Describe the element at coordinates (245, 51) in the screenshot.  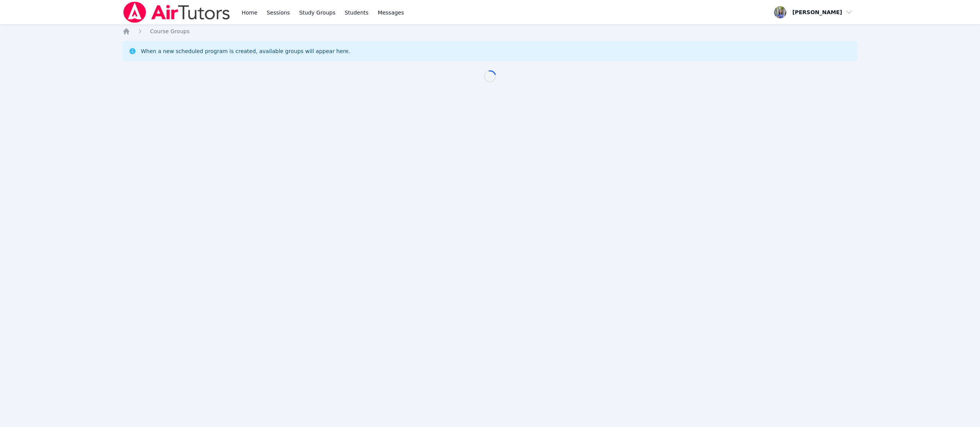
I see `div: When a new scheduled program is created, available groups will appear here.` at that location.